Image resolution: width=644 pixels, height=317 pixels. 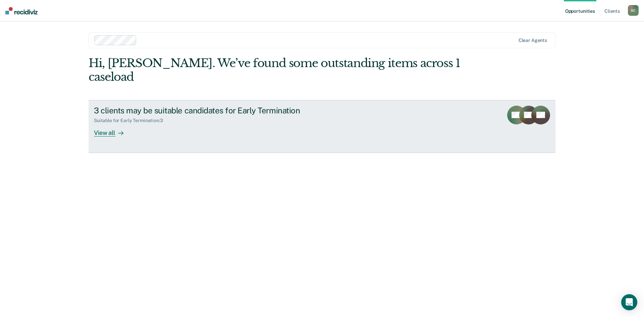 What do you see at coordinates (629, 303) in the screenshot?
I see `div: Open Intercom Messenger` at bounding box center [629, 303].